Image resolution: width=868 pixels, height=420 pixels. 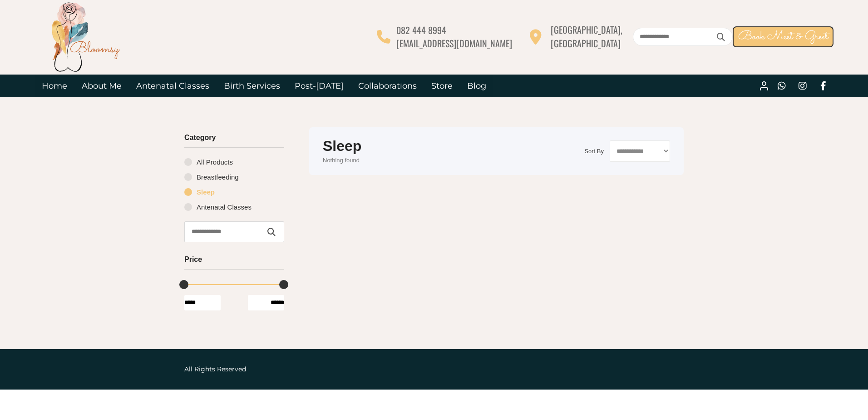 I want to click on span: 082 444 8994, so click(x=422, y=30).